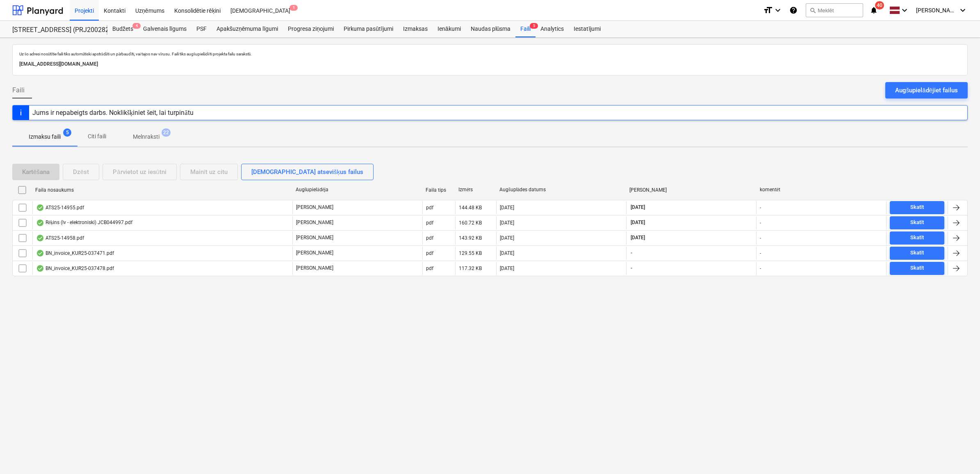  What do you see at coordinates (113, 113) in the screenshot?
I see `div: Jums ir nepabeigts darbs. Noklikšķiniet šeit, lai turpinātu` at bounding box center [113, 113].